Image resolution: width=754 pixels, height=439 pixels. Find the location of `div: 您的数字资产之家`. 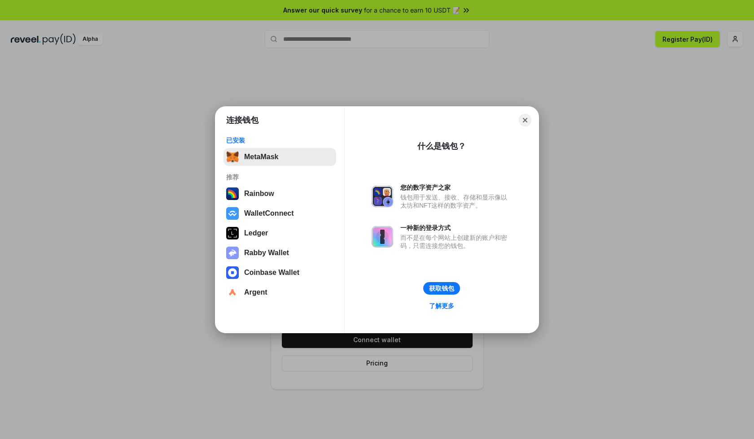

div: 您的数字资产之家 is located at coordinates (456, 188).